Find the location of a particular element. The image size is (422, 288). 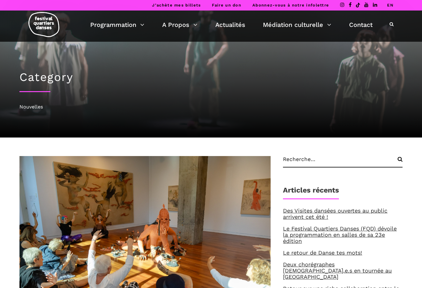

a: Le Festival Quartiers Danses (FQD) dévoile la programmation en salles de sa 23e édition is located at coordinates (340, 234).